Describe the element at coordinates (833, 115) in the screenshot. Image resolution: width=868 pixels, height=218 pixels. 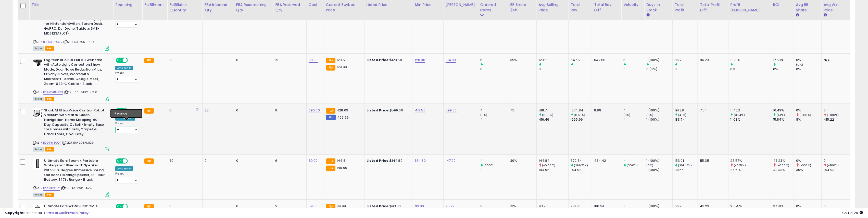
I see `small: (-100%)` at that location.